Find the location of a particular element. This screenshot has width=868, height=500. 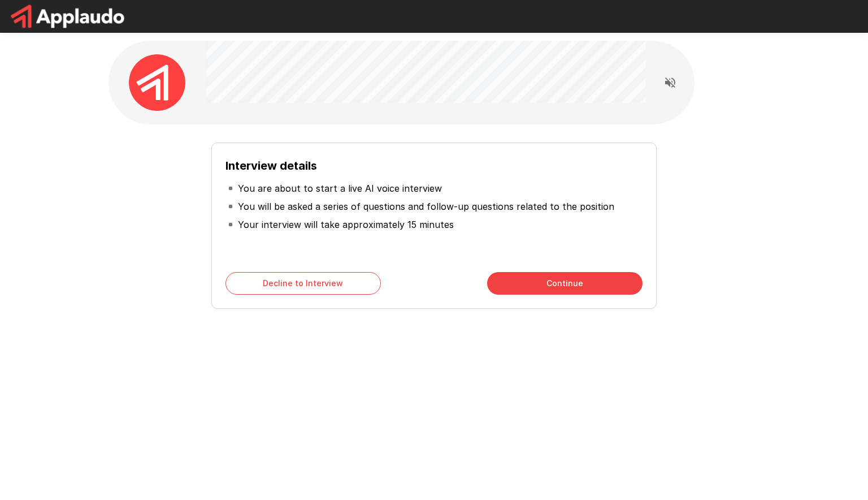

p: Your interview will take approximately 15 minutes is located at coordinates (346, 225).